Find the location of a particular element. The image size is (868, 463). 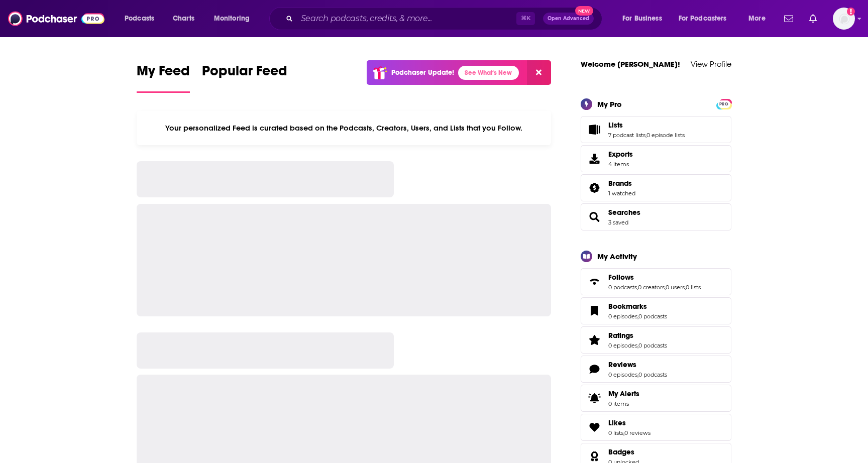

a: My Feed is located at coordinates (163, 78).